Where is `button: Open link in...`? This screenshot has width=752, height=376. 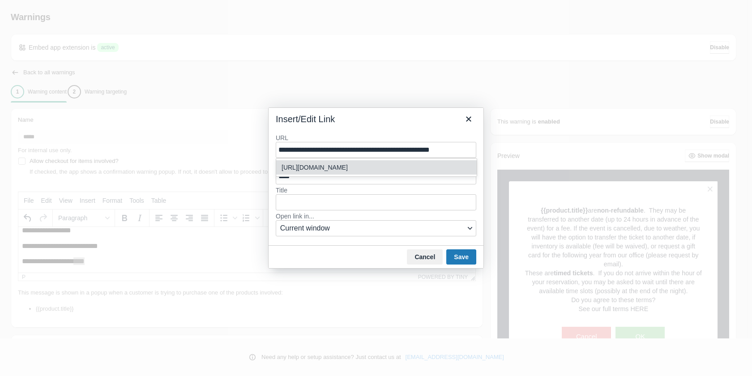
button: Open link in... is located at coordinates (376, 228).